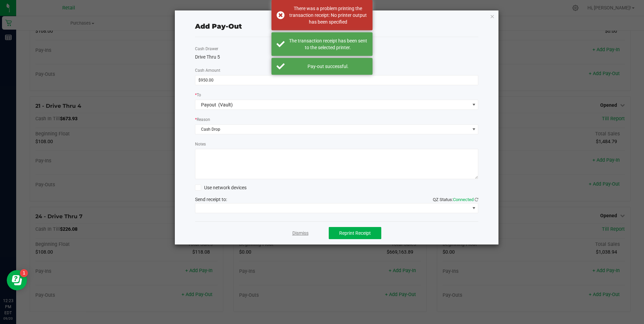 This screenshot has height=324, width=644. Describe the element at coordinates (337, 57) in the screenshot. I see `div: Drive Thru 5` at that location.